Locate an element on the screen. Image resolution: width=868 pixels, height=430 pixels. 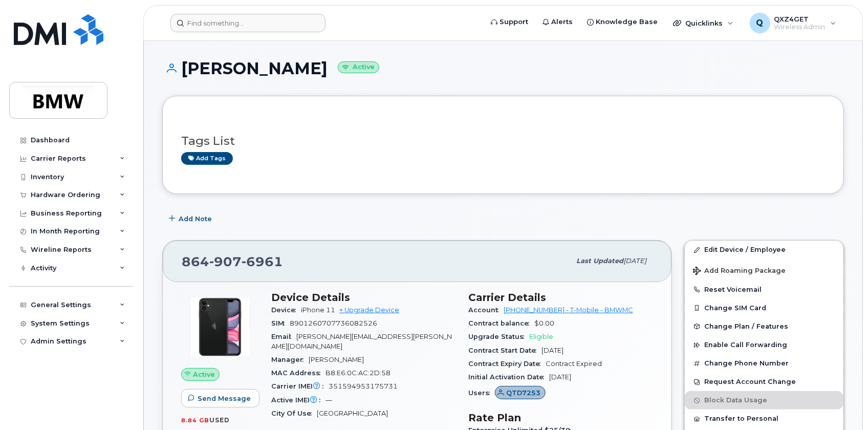
span: B8:E6:0C:AC:2D:58 is located at coordinates (358, 373).